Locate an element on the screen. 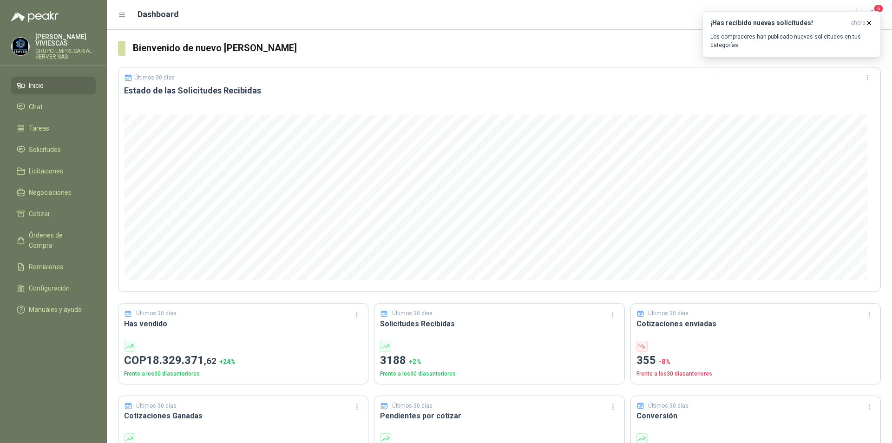 The image size is (892, 443). h3: Estado de las Solicitudes Recibidas is located at coordinates (499, 91).